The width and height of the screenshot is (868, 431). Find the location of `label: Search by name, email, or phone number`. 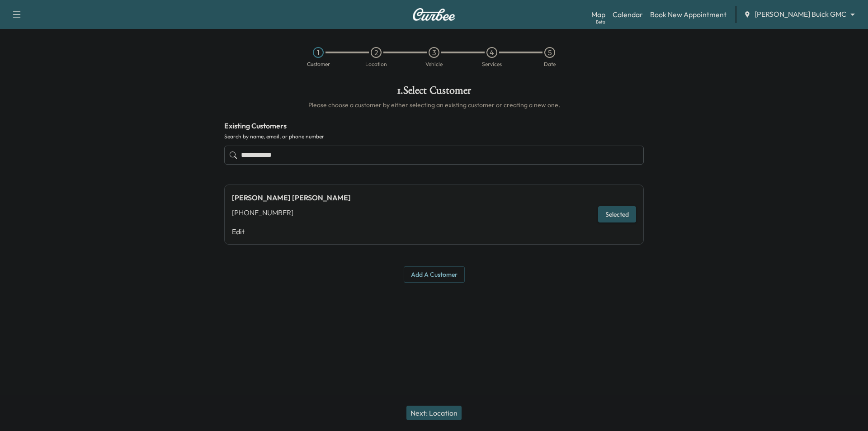

label: Search by name, email, or phone number is located at coordinates (434, 136).